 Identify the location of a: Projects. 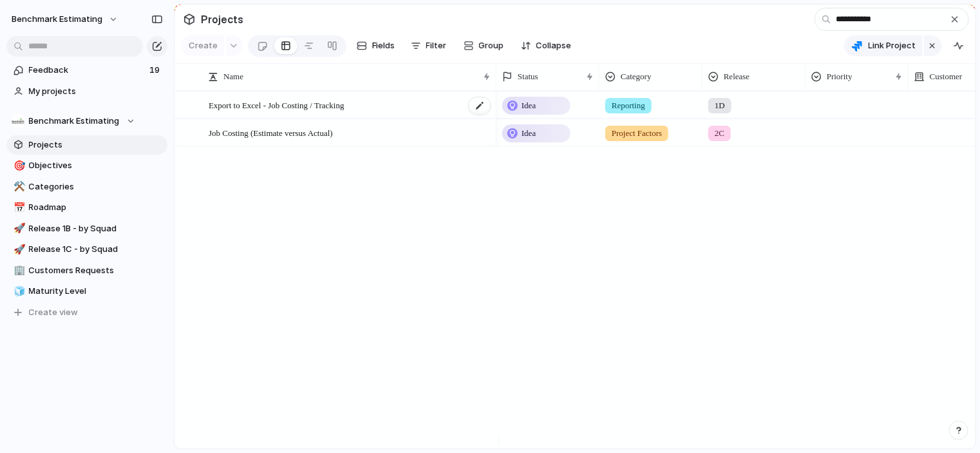
(87, 145).